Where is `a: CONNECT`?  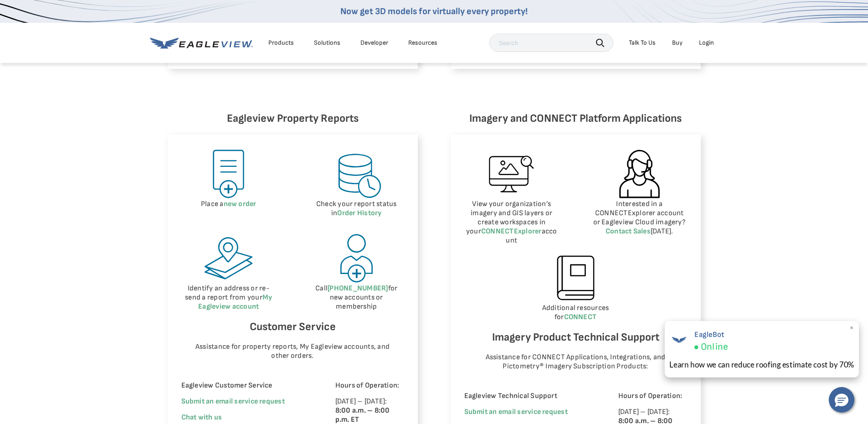
a: CONNECT is located at coordinates (580, 317).